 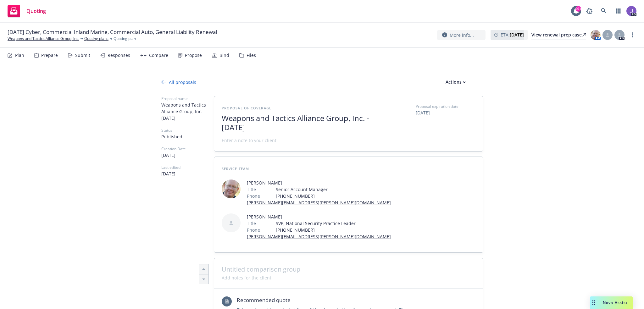 I want to click on span: ETA :, so click(x=512, y=35).